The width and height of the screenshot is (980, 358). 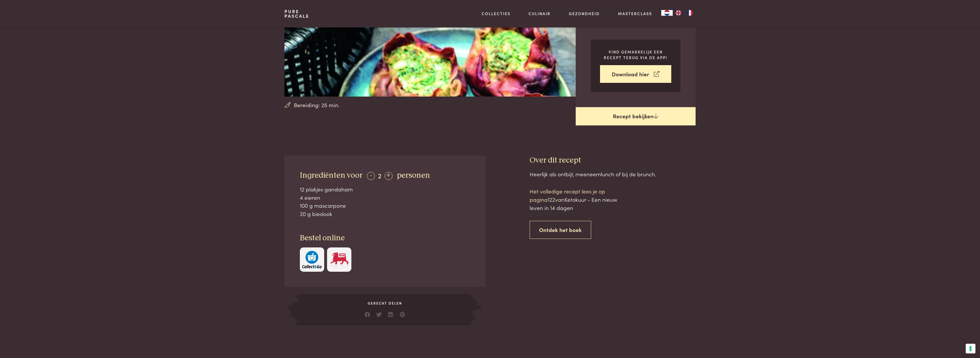 I want to click on div: 4 eieren, so click(x=385, y=198).